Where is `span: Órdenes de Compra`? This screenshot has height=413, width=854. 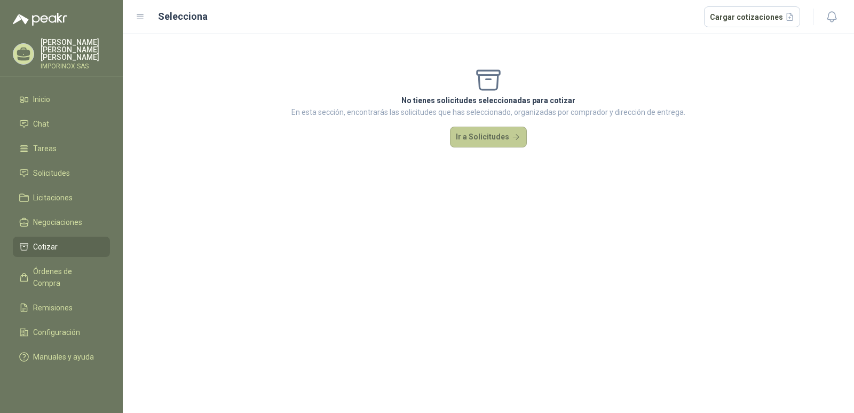 span: Órdenes de Compra is located at coordinates (66, 277).